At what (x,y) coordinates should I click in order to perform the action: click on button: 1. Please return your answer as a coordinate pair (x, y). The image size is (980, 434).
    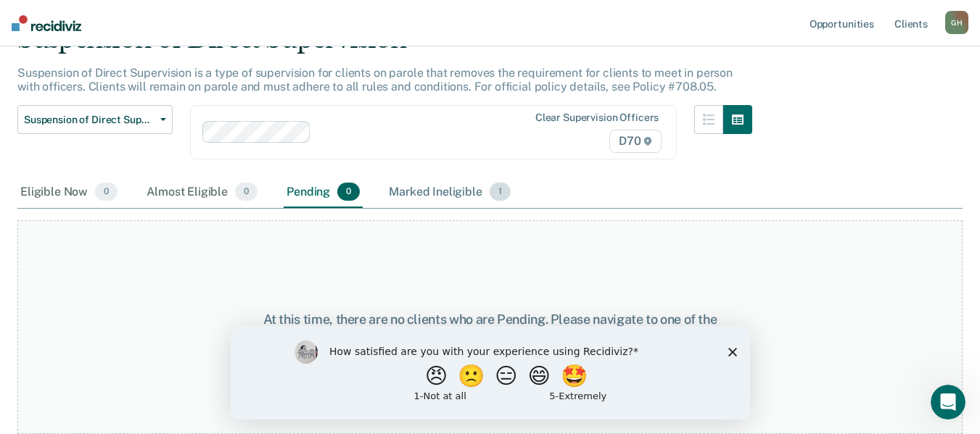
    Looking at the image, I should click on (206, 50).